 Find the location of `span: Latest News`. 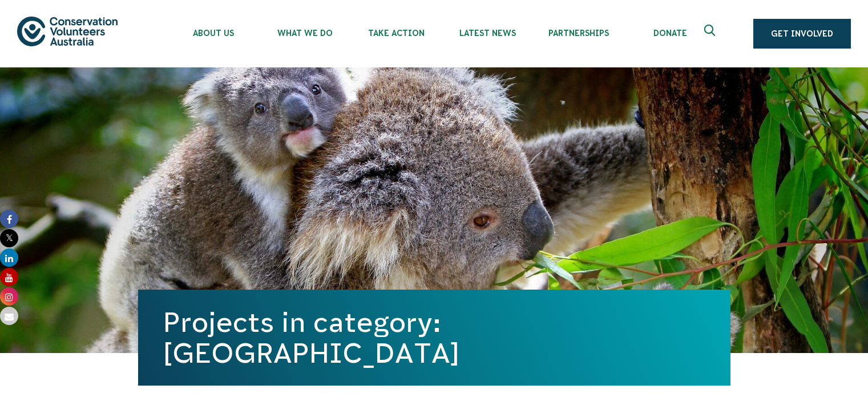

span: Latest News is located at coordinates (487, 33).